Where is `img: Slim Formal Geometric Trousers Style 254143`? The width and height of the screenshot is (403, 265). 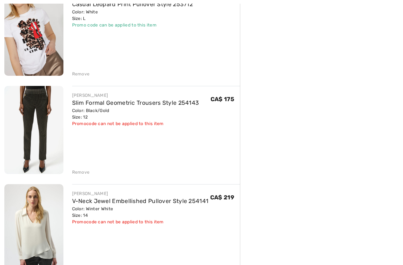 img: Slim Formal Geometric Trousers Style 254143 is located at coordinates (34, 130).